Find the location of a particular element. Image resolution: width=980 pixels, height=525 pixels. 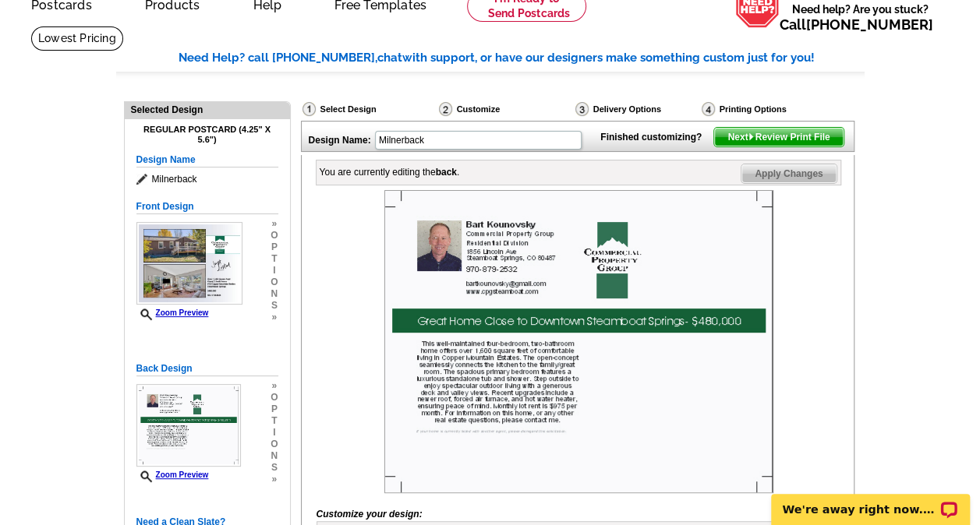

span: Need help? Are you stuck? is located at coordinates (860, 17).